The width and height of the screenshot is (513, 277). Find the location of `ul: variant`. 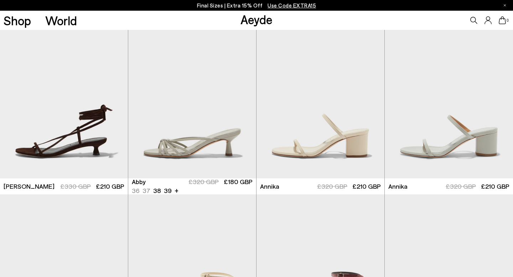

ul: variant is located at coordinates (151, 190).